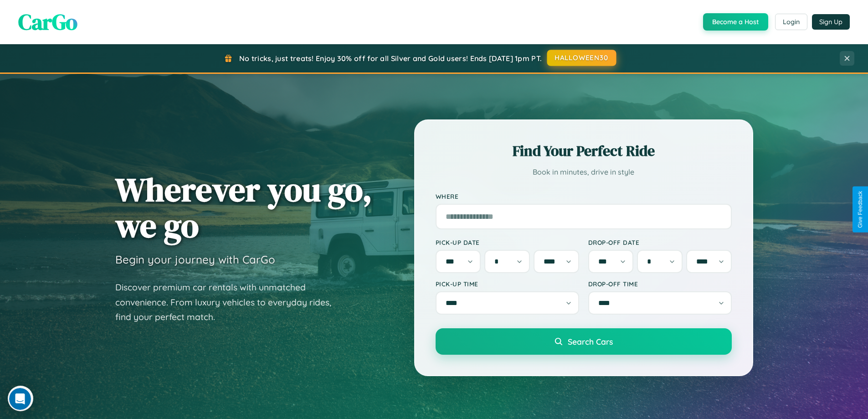 This screenshot has width=868, height=419. What do you see at coordinates (584, 172) in the screenshot?
I see `p: Book in minutes, drive in style` at bounding box center [584, 172].